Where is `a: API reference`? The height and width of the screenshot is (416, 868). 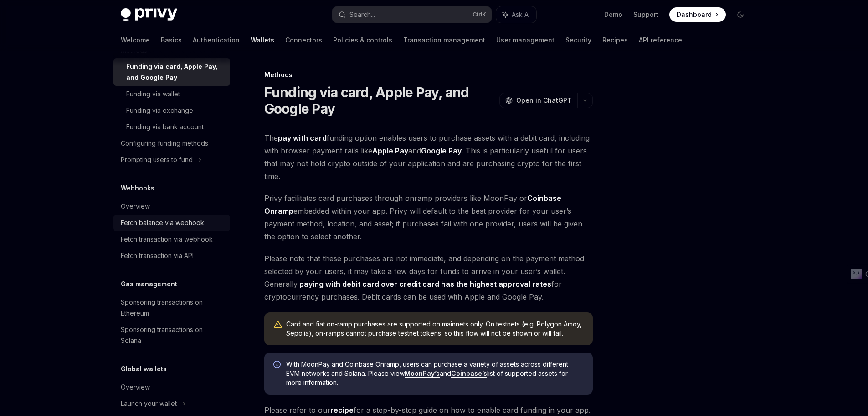
a: API reference is located at coordinates (661, 40).